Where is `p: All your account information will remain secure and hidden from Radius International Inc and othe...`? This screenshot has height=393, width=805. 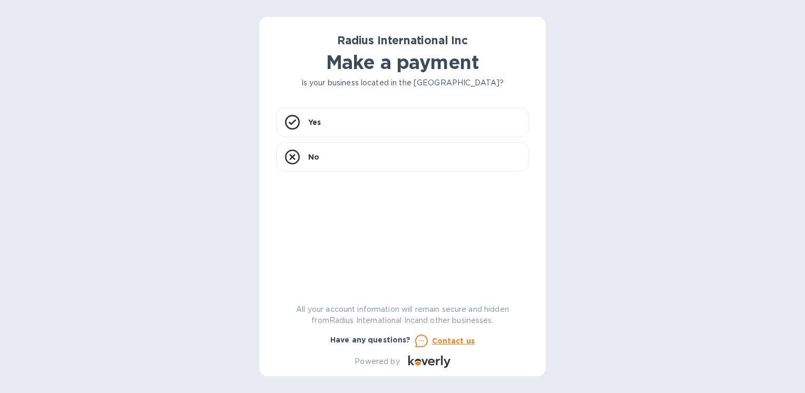 p: All your account information will remain secure and hidden from Radius International Inc and othe... is located at coordinates (403, 315).